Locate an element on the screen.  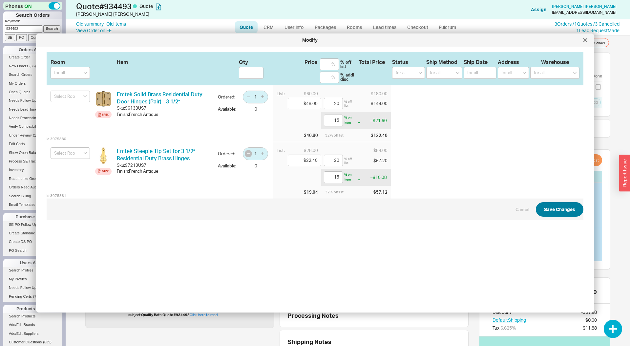
a: Old summary is located at coordinates (90, 24).